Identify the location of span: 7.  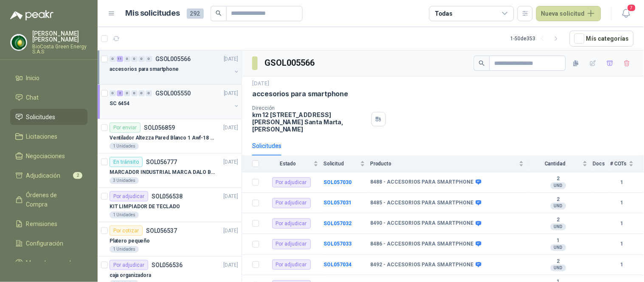
(632, 7).